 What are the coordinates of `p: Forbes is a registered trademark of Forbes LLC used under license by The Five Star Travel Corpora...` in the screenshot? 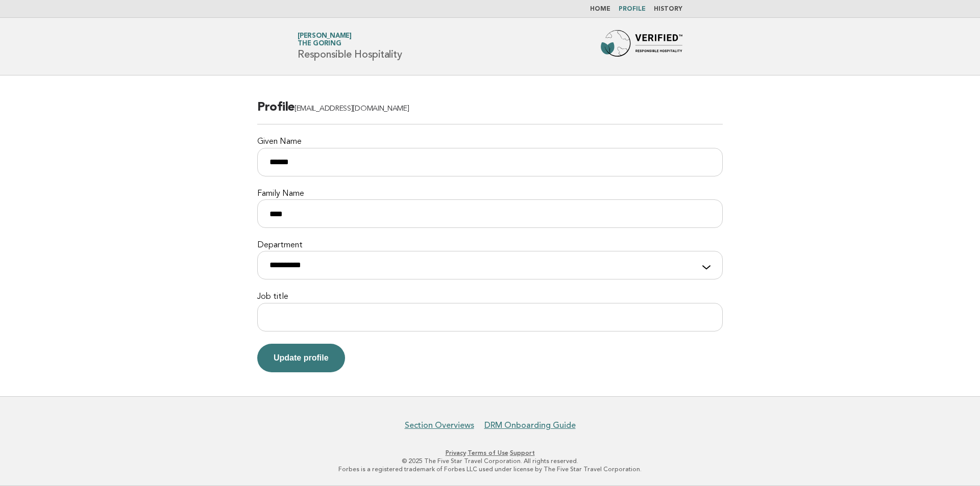 It's located at (490, 470).